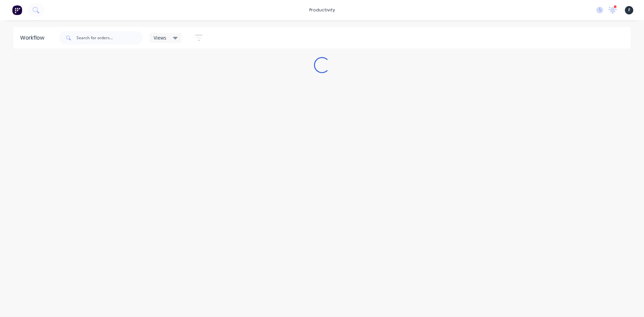  What do you see at coordinates (110, 38) in the screenshot?
I see `input: Search for orders...` at bounding box center [110, 38].